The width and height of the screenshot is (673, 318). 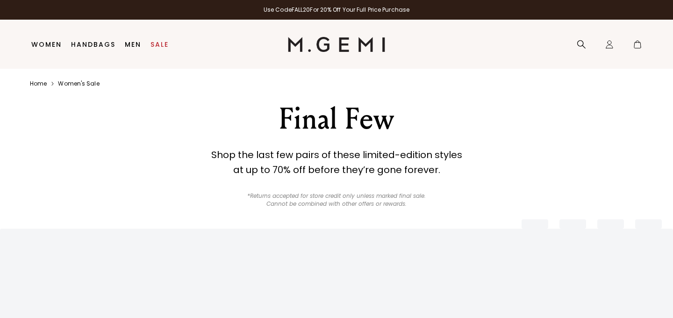 What do you see at coordinates (93, 44) in the screenshot?
I see `a: Handbags` at bounding box center [93, 44].